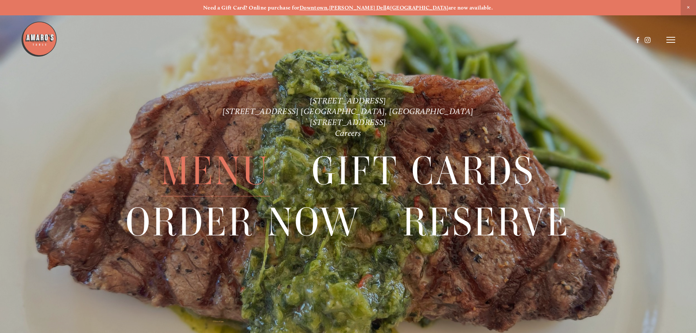 The width and height of the screenshot is (696, 333). I want to click on strong: are now available., so click(470, 8).